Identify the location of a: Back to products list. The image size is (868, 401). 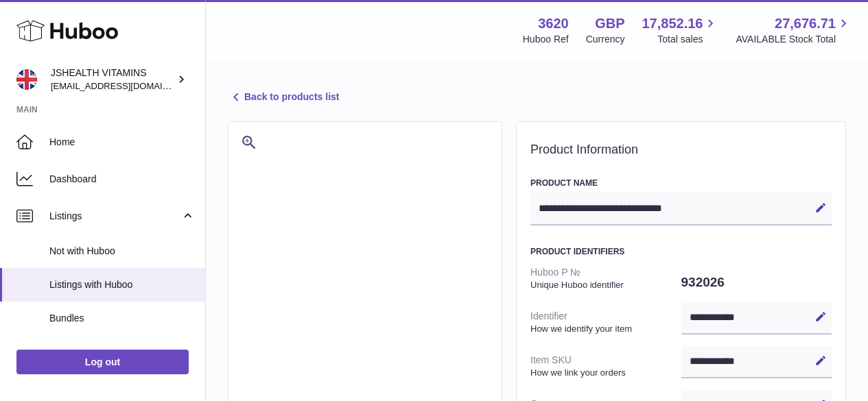
(284, 98).